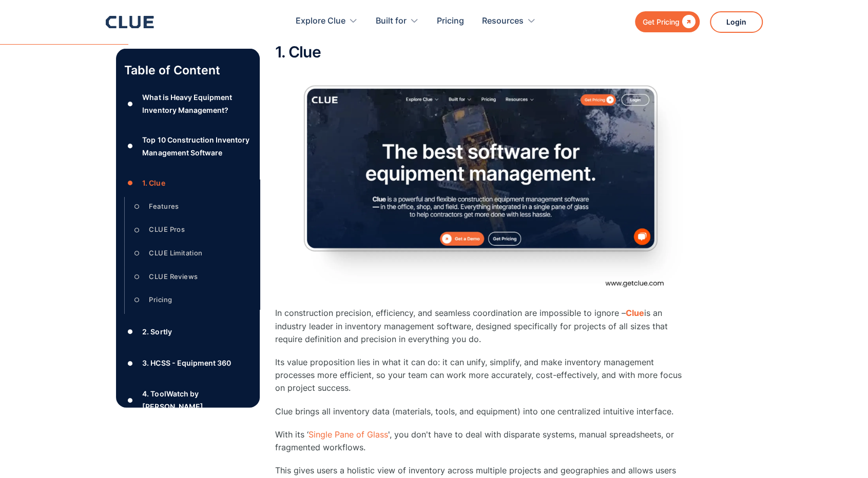  I want to click on div: CLUE Reviews, so click(173, 277).